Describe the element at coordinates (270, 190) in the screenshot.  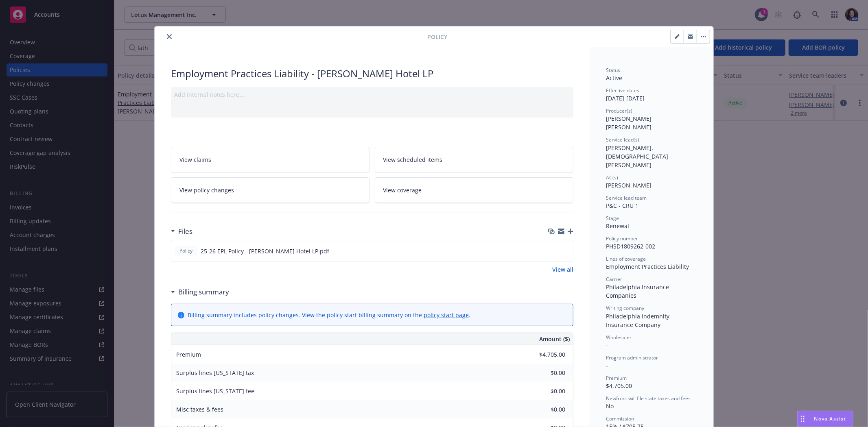
I see `a: View policy changes` at that location.